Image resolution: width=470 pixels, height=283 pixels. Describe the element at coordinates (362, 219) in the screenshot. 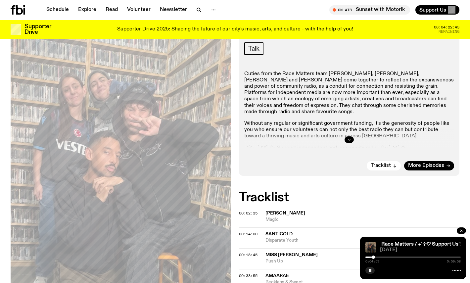

I see `span: Mag!c` at that location.